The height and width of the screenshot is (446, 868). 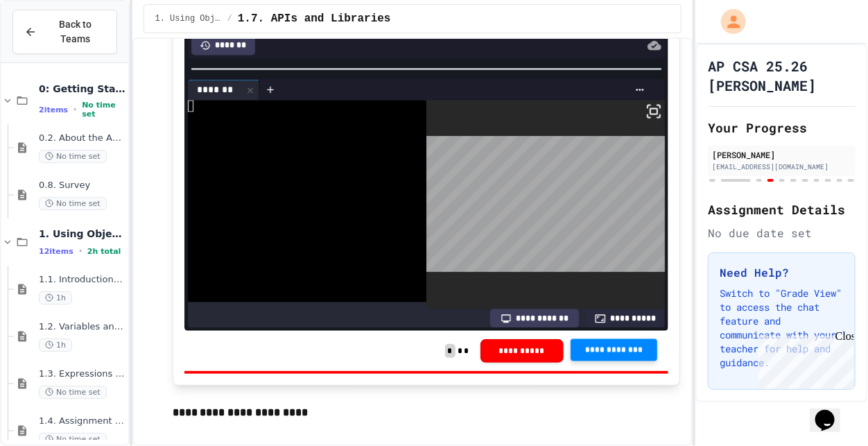 I want to click on span: 1.7. APIs and Libraries, so click(x=314, y=19).